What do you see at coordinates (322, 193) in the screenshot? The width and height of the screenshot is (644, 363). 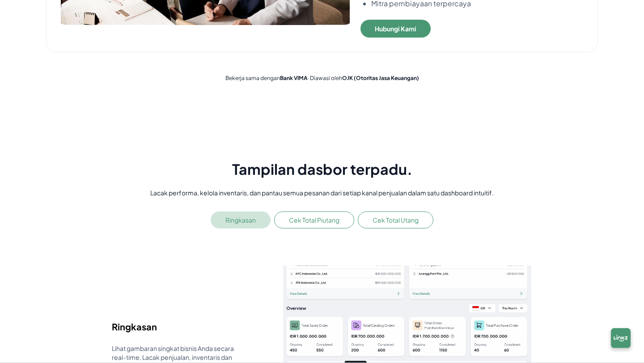 I see `p: Lacak performa, kelola inventaris, dan pantau semua pesanan dari setiap kanal penjualan dalam sat...` at bounding box center [322, 193].